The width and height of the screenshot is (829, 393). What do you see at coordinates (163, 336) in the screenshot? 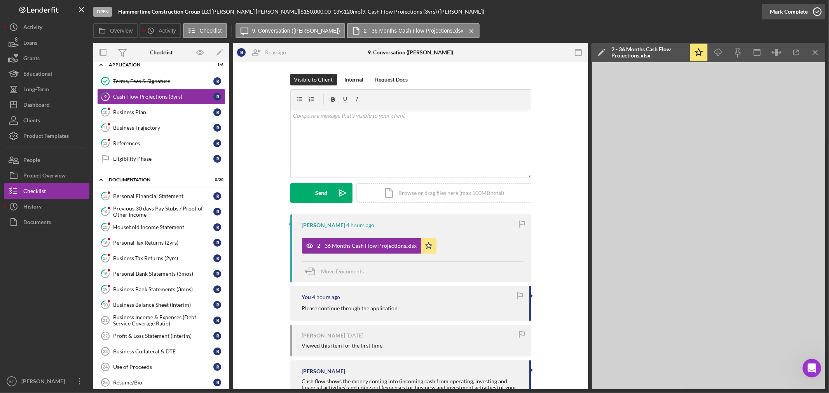
I see `div: Profit & Loss Statement (Interim)` at bounding box center [163, 336].